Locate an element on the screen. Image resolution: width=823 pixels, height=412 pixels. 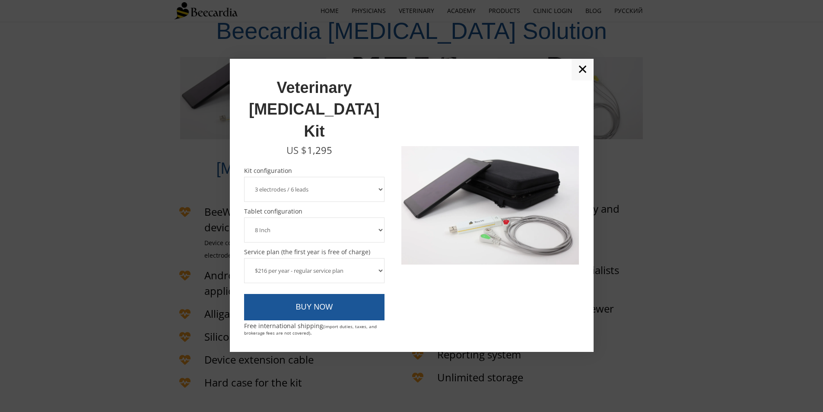
select: Kit configuration is located at coordinates (314, 189).